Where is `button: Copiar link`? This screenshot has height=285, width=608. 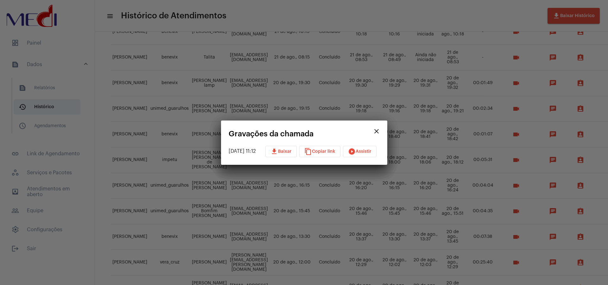 button: Copiar link is located at coordinates (320, 152).